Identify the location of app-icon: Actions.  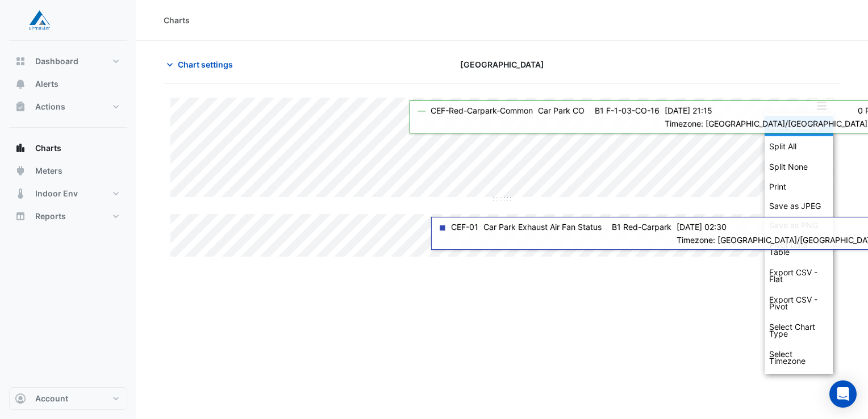
(20, 107).